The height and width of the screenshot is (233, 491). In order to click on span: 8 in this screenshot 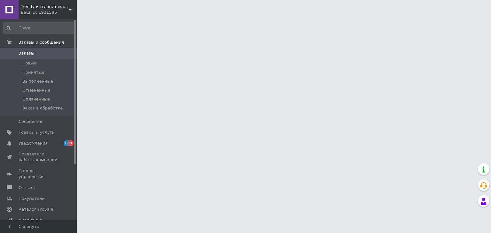, I will do `click(71, 143)`.